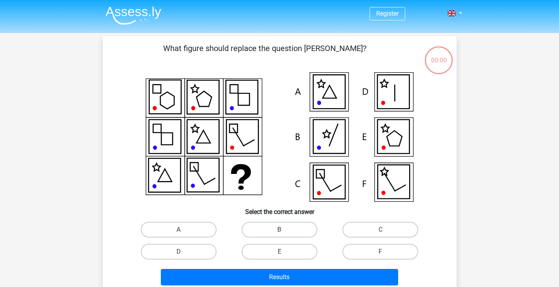 The height and width of the screenshot is (287, 559). What do you see at coordinates (380, 229) in the screenshot?
I see `label: C` at bounding box center [380, 229].